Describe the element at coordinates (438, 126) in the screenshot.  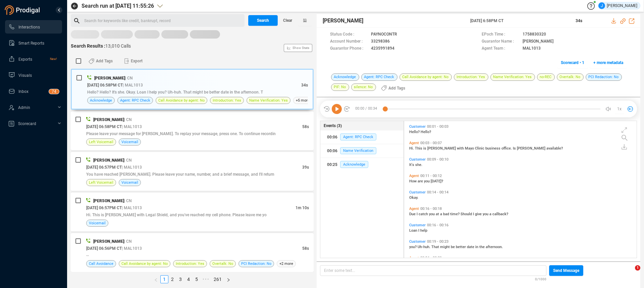
I see `span: 00:01 - 00:03` at that location.